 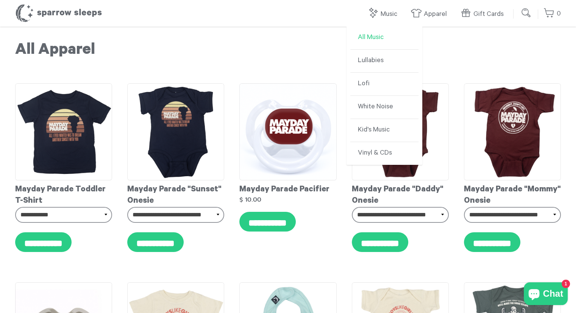 What do you see at coordinates (384, 130) in the screenshot?
I see `a: Kid's Music` at bounding box center [384, 130].